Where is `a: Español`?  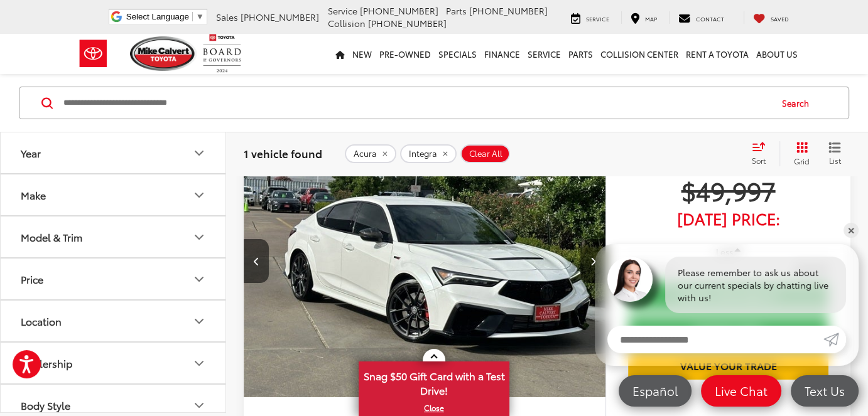
a: Español is located at coordinates (655, 391).